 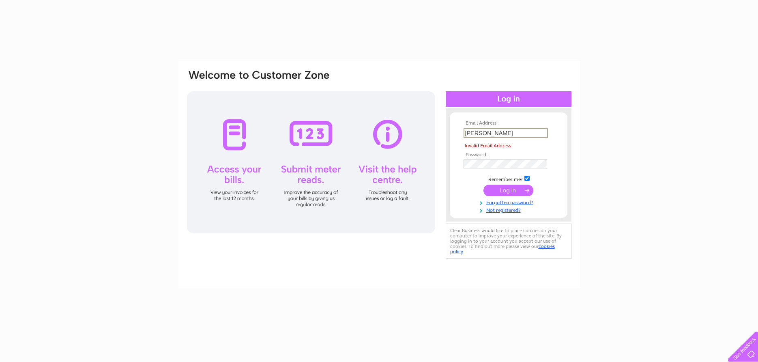 I want to click on th: Email Address:, so click(x=508, y=123).